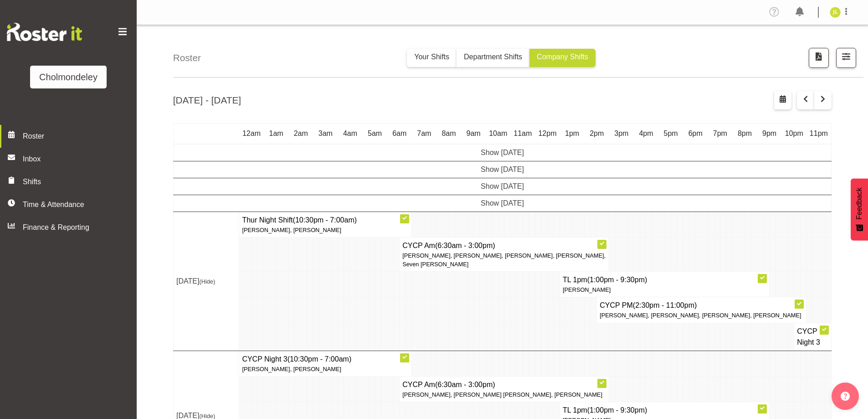 This screenshot has height=419, width=868. I want to click on span: Finance & Reporting, so click(71, 227).